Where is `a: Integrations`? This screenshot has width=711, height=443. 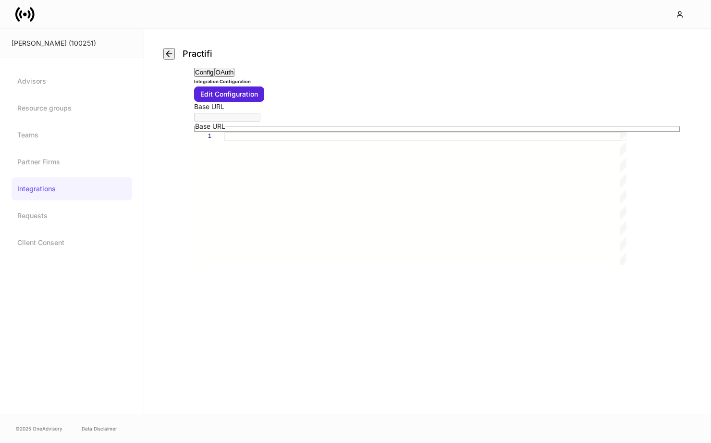
a: Integrations is located at coordinates (72, 189).